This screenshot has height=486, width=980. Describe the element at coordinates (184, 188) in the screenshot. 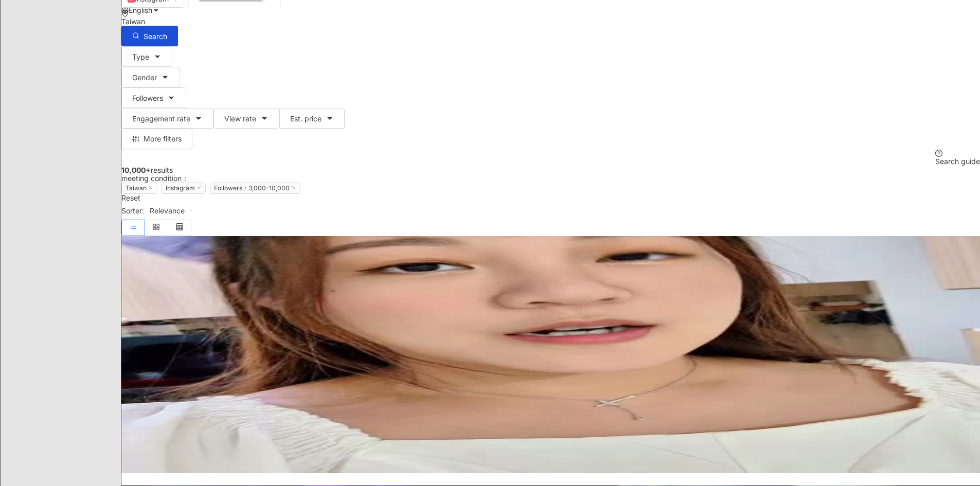

I see `span: Instagram` at that location.